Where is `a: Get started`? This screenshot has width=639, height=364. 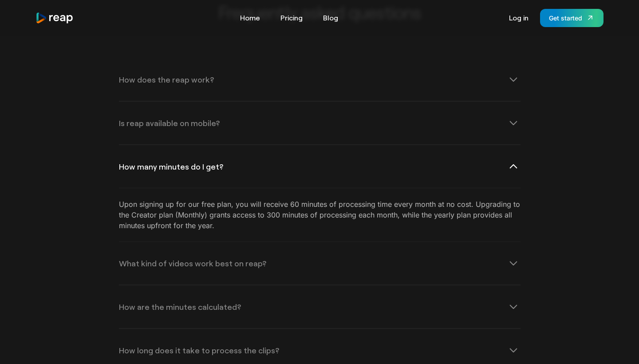 a: Get started is located at coordinates (572, 18).